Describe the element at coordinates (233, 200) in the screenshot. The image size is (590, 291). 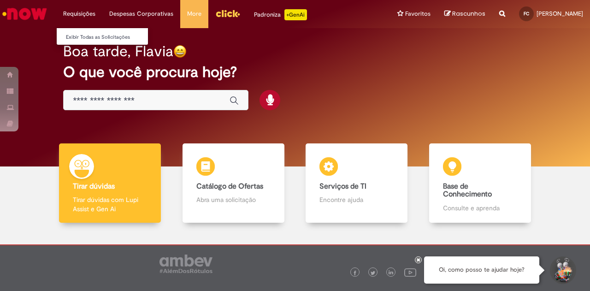
I see `p: Abra uma solicitação` at that location.